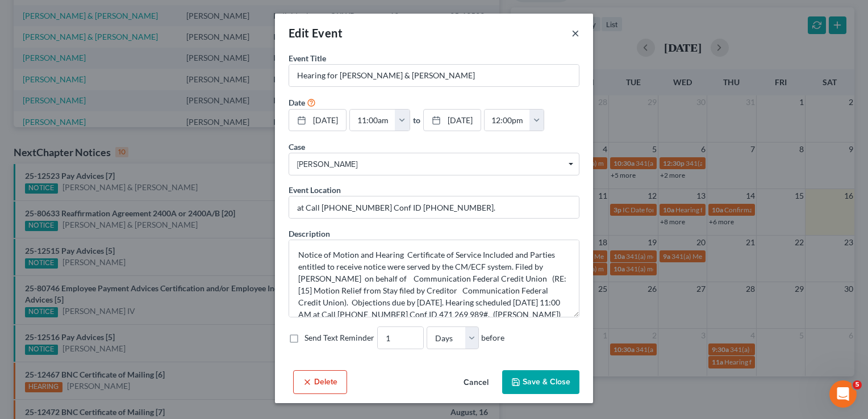 The width and height of the screenshot is (868, 419). What do you see at coordinates (417, 119) in the screenshot?
I see `label: to` at bounding box center [417, 119].